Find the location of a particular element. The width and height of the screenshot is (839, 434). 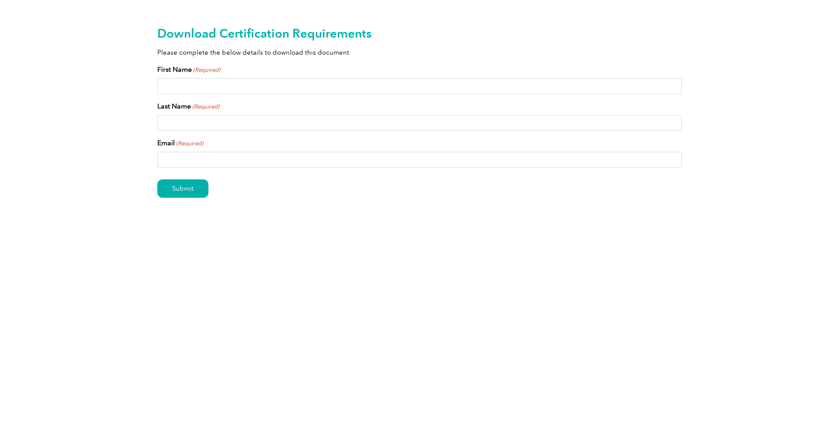

label: Last Name is located at coordinates (188, 106).